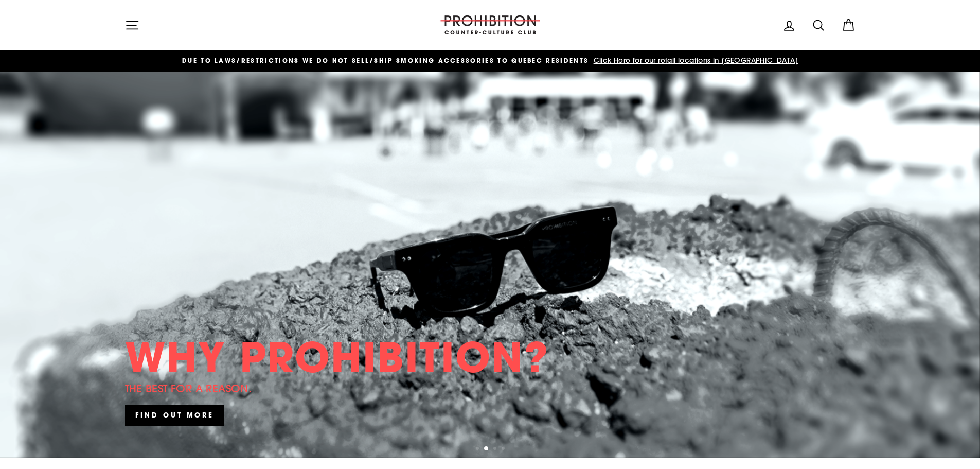 Image resolution: width=980 pixels, height=469 pixels. I want to click on img: PROHIBITION COUNTER-CULTURE CLUB, so click(490, 25).